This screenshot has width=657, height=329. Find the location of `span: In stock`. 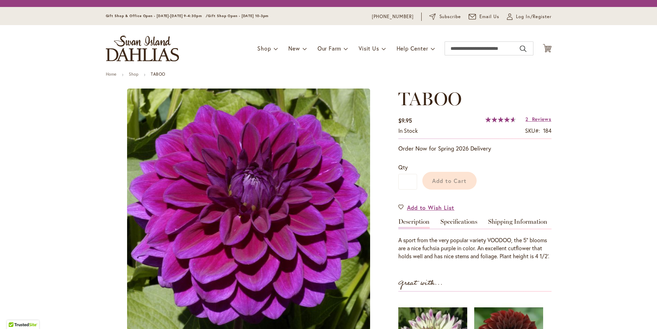

span: In stock is located at coordinates (408, 130).